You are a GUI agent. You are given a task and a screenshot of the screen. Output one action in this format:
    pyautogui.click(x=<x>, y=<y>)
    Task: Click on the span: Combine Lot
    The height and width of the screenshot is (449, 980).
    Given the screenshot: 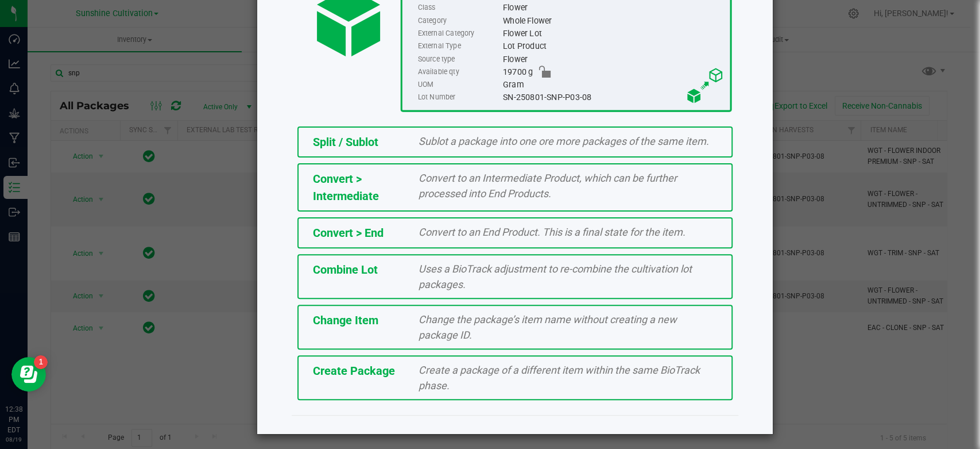 What is the action you would take?
    pyautogui.click(x=345, y=270)
    